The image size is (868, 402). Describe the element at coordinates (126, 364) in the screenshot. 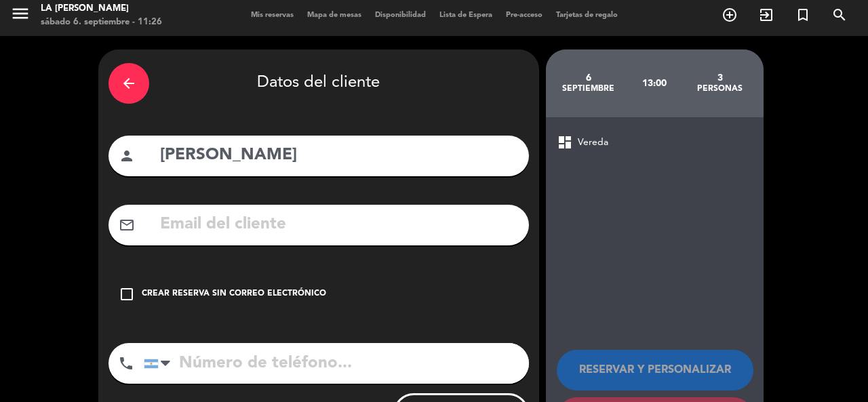

I see `i: phone` at that location.